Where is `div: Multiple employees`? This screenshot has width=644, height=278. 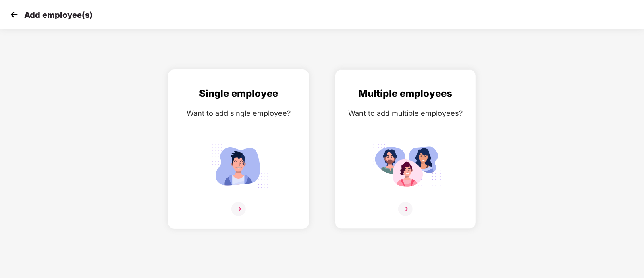 div: Multiple employees is located at coordinates (405, 94).